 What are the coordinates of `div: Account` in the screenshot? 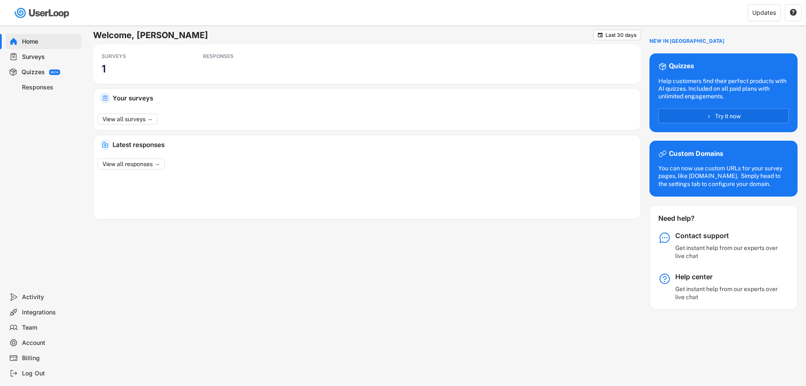 It's located at (50, 342).